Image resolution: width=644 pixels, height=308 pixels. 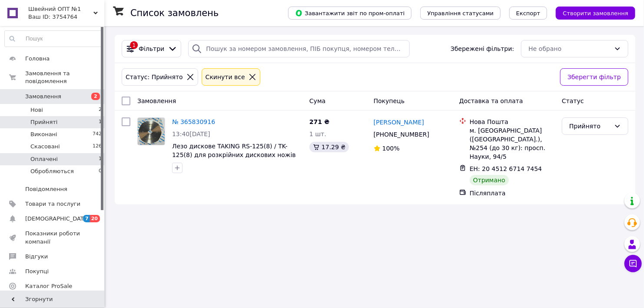 I want to click on span: Збережені фільтри:, so click(x=482, y=49).